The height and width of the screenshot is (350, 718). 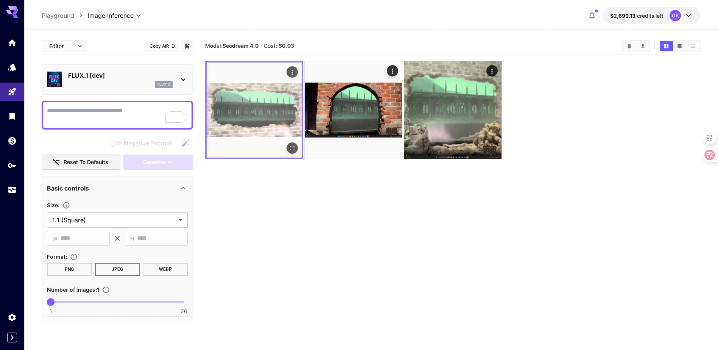 I want to click on button: Show media in video view, so click(x=679, y=46).